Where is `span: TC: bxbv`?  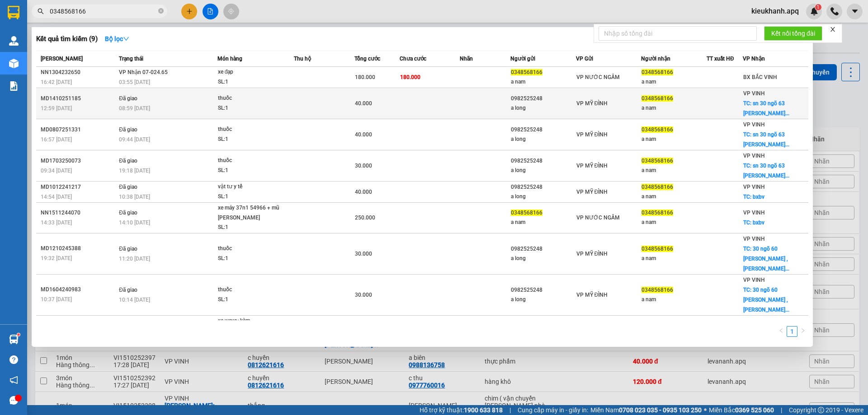
span: TC: bxbv is located at coordinates (754, 197).